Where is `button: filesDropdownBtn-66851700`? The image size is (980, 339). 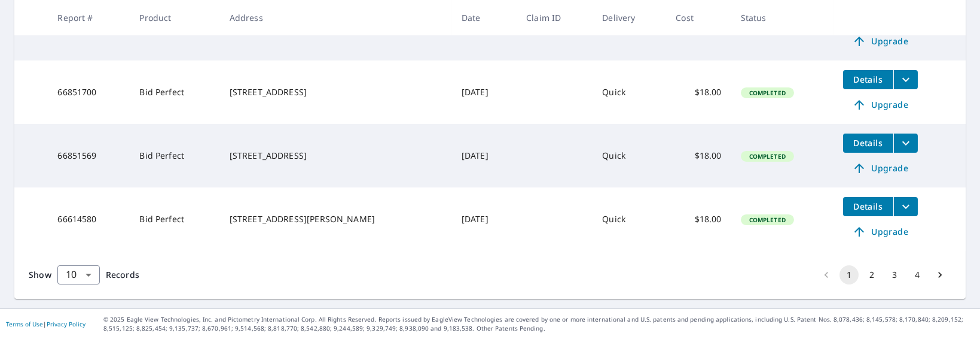
button: filesDropdownBtn-66851700 is located at coordinates (906, 80).